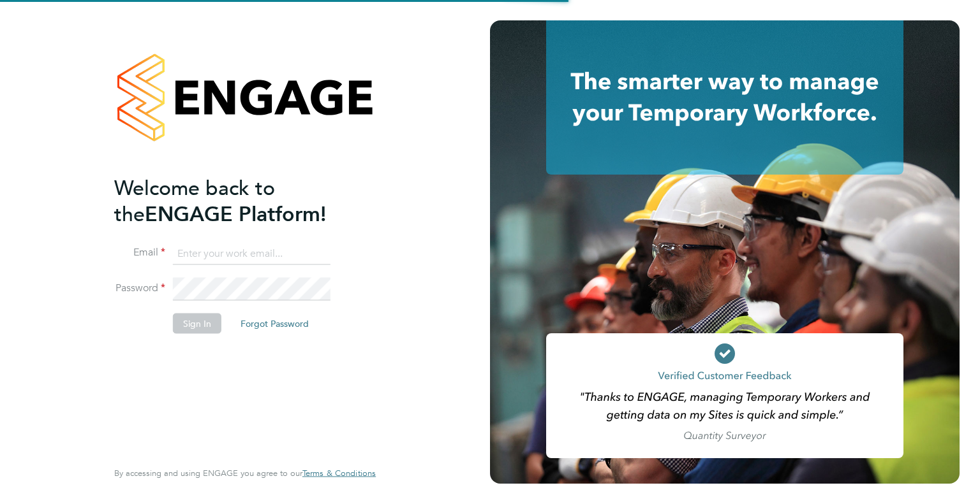 The image size is (980, 504). I want to click on label: Password, so click(140, 288).